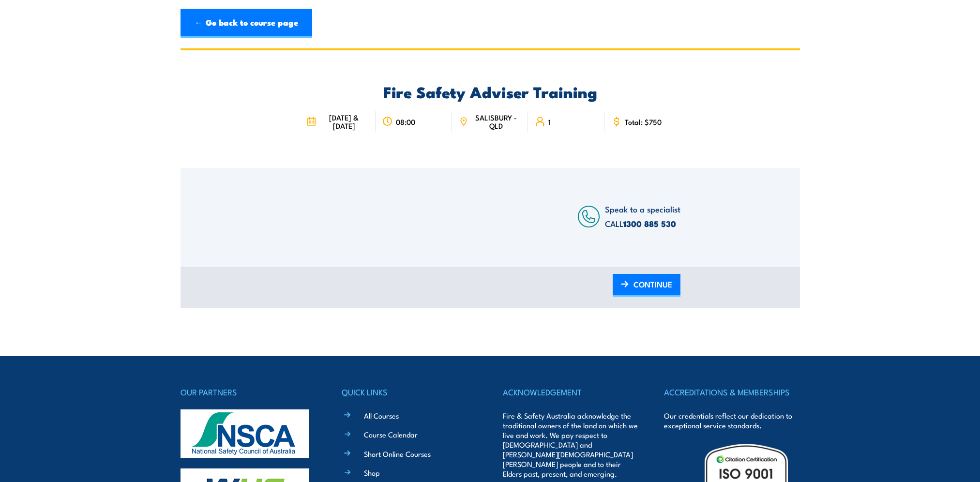  Describe the element at coordinates (245, 433) in the screenshot. I see `img: nsca-logo-footer` at that location.